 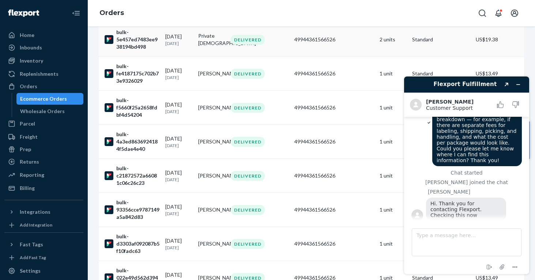 I want to click on button: Integrations, so click(x=44, y=212).